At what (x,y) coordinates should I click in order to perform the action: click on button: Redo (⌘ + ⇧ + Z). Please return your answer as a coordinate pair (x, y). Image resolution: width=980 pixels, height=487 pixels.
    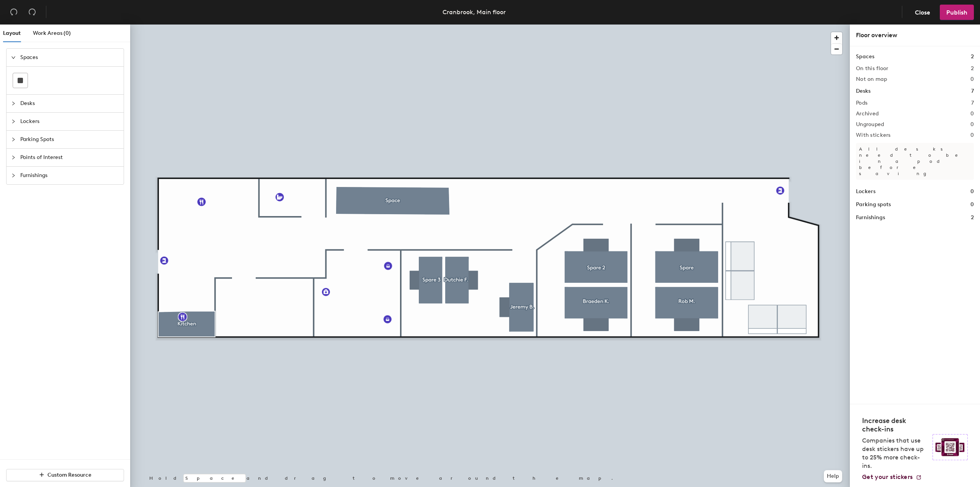
    Looking at the image, I should click on (32, 12).